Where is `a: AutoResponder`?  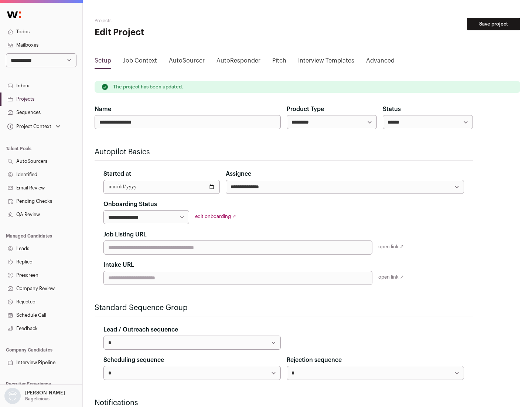 a: AutoResponder is located at coordinates (238, 62).